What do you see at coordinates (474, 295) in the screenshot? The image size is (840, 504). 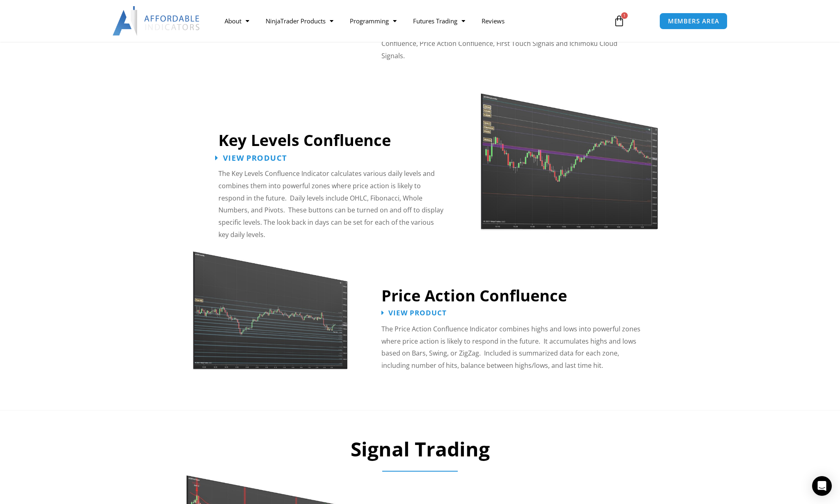 I see `a: Price Action Confluence` at bounding box center [474, 295].